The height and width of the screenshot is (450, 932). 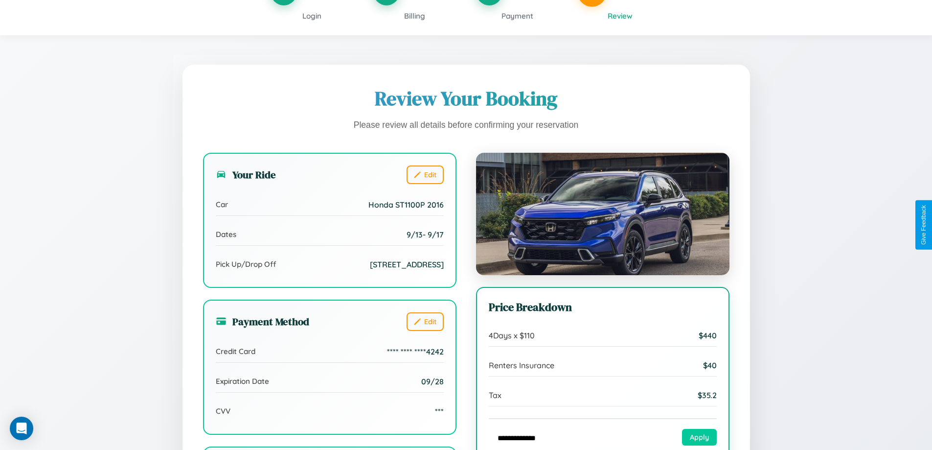 What do you see at coordinates (425, 234) in the screenshot?
I see `span: 9 / 13 - 9 / 17` at bounding box center [425, 234].